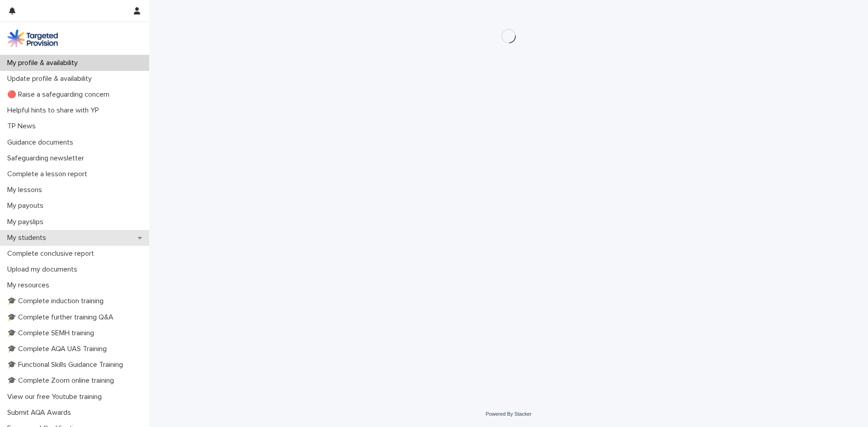 The image size is (868, 427). I want to click on p: My payslips, so click(27, 221).